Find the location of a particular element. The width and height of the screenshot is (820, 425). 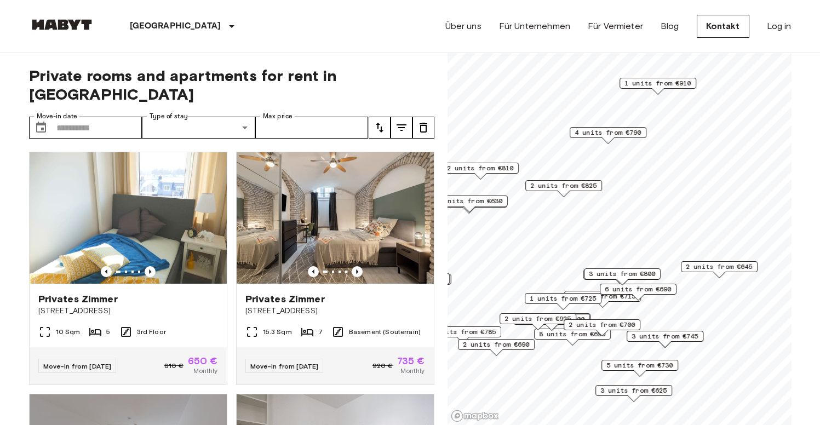

label: Max price is located at coordinates (278, 116).